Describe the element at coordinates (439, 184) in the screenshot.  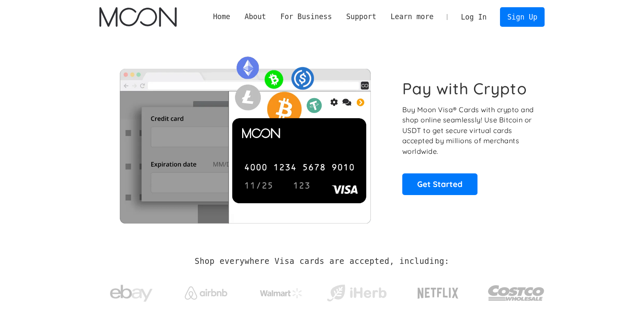
I see `a: Get Started` at that location.